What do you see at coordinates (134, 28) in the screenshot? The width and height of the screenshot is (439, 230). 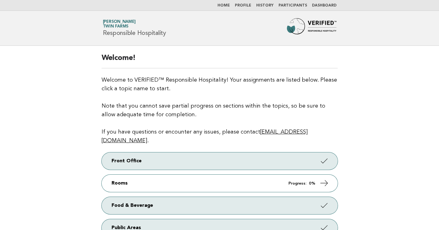 I see `h1: Responsible Hospitality` at bounding box center [134, 28].